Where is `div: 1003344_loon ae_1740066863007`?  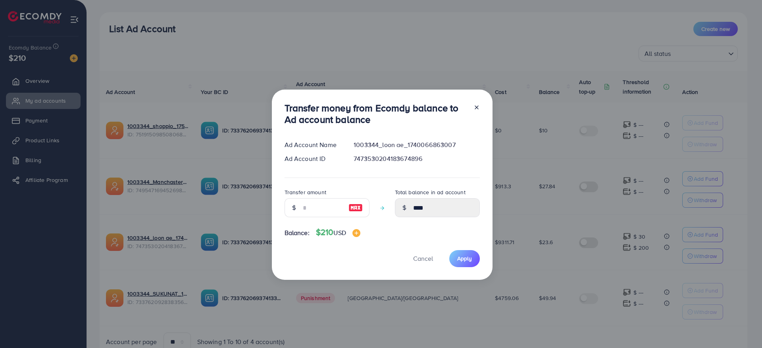 div: 1003344_loon ae_1740066863007 is located at coordinates (416, 145).